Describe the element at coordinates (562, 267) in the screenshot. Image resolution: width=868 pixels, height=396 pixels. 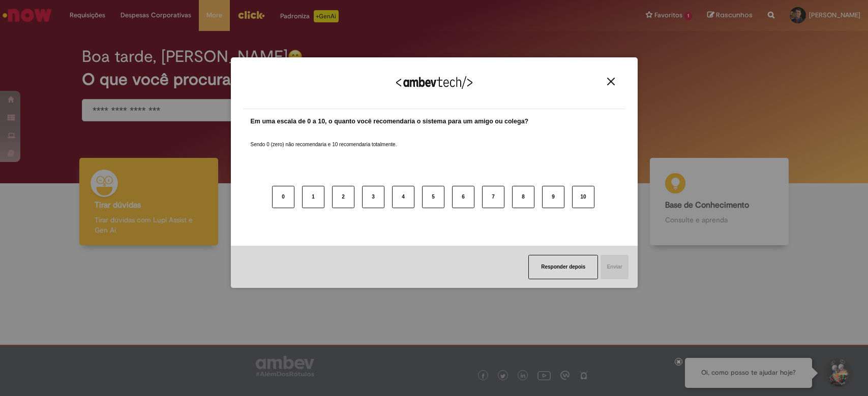
I see `button: Responder depois` at that location.